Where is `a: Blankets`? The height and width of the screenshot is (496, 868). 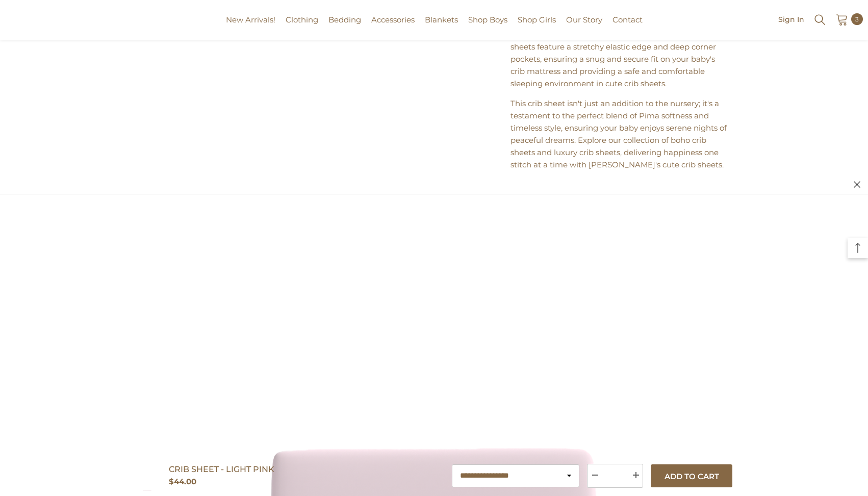
a: Blankets is located at coordinates (441, 26).